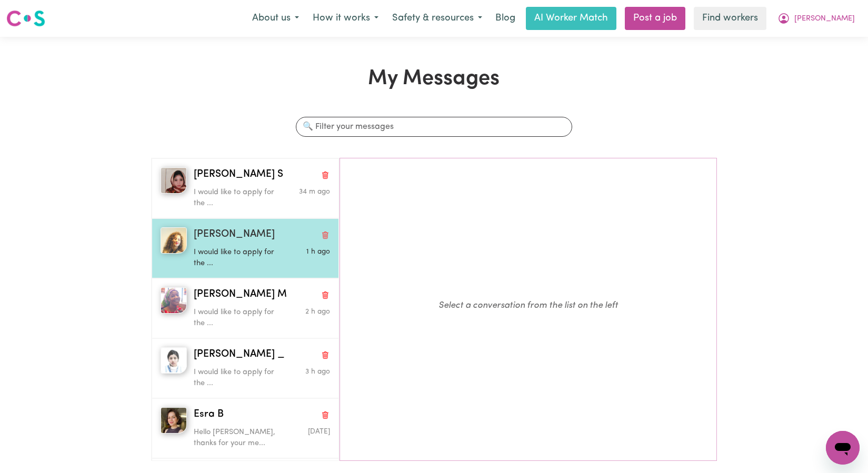 Image resolution: width=868 pixels, height=473 pixels. What do you see at coordinates (173, 420) in the screenshot?
I see `img: Esra B` at bounding box center [173, 420].